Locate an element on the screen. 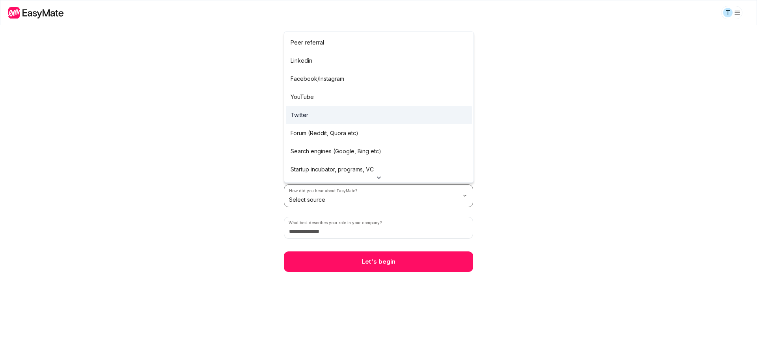 The width and height of the screenshot is (757, 359). p: Facebook/Instagram is located at coordinates (318, 79).